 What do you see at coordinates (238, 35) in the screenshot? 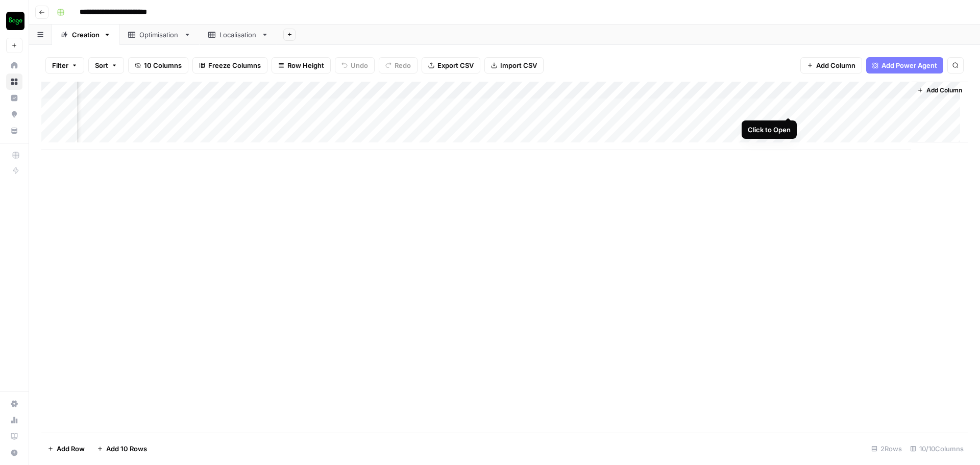
I see `a: Localisation` at bounding box center [238, 35].